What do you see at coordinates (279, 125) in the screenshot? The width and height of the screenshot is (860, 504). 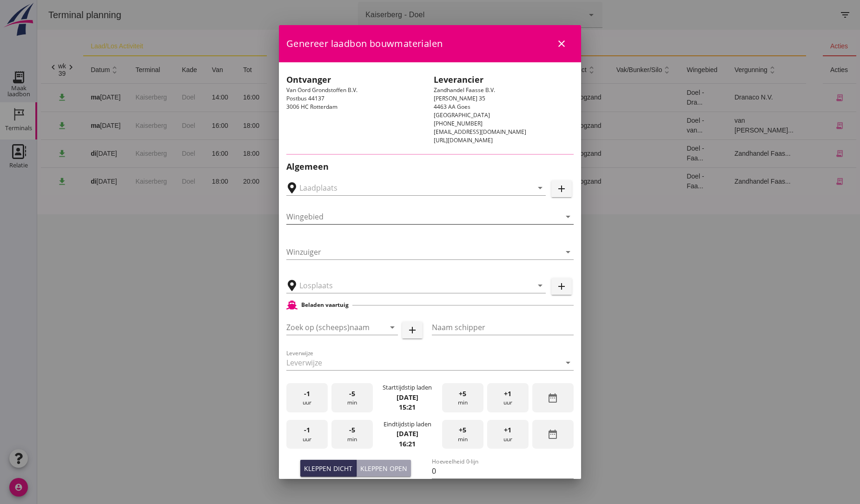 I see `div: Bakesteyn` at bounding box center [279, 125].